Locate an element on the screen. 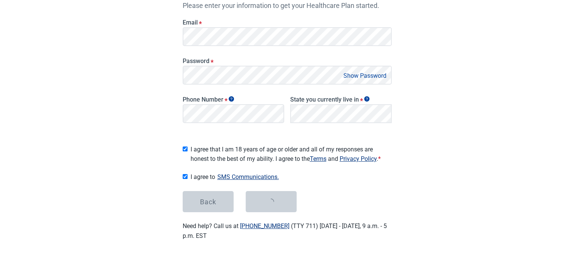 This screenshot has width=574, height=256. a: Read our Privacy Policy is located at coordinates (358, 159).